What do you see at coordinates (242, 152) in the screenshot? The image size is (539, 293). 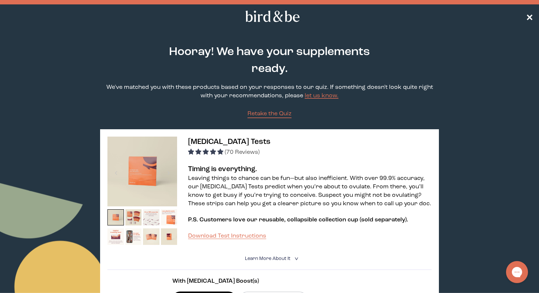 I see `span: (70 Reviews)` at bounding box center [242, 152].